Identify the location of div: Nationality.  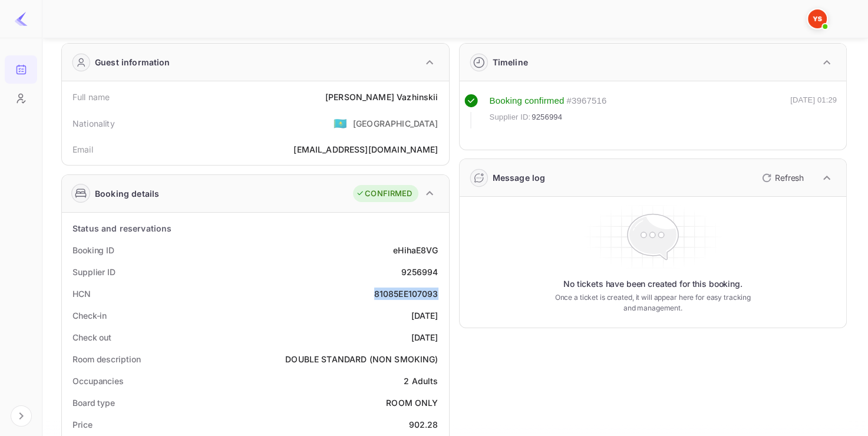
(94, 123).